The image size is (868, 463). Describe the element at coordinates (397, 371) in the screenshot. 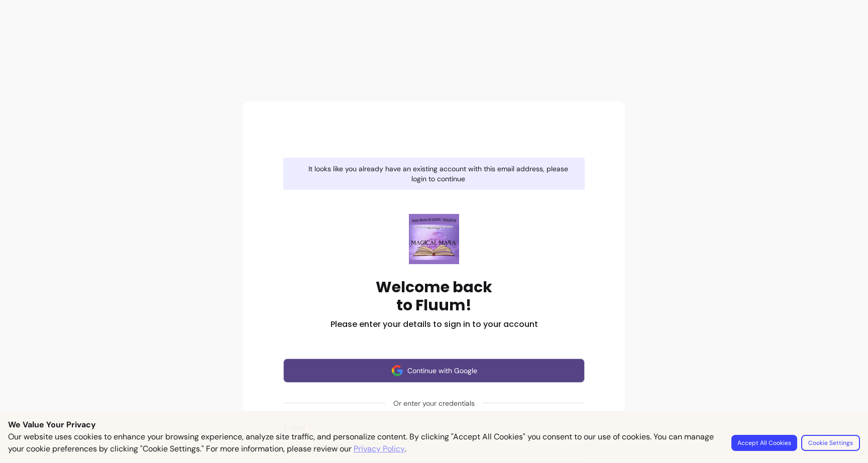

I see `img: avatar` at that location.